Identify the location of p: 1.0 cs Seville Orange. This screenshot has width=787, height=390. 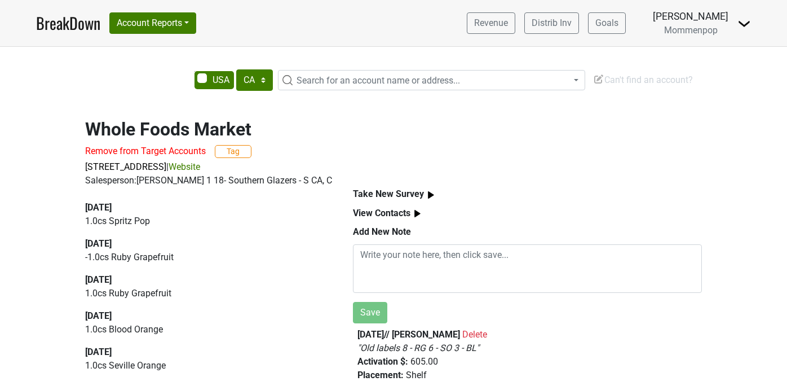
(206, 366).